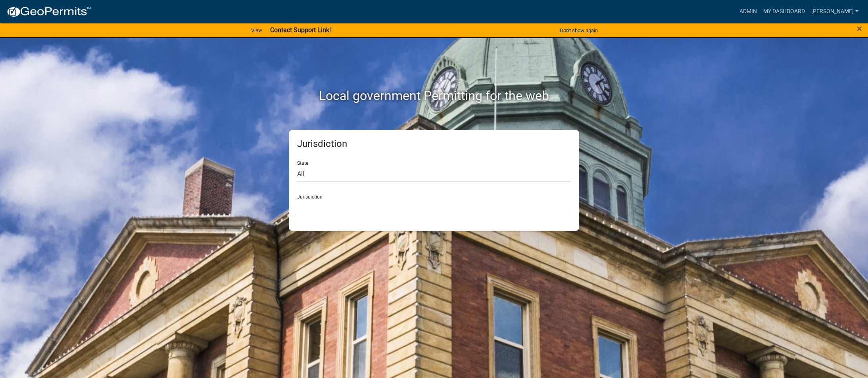  What do you see at coordinates (784, 12) in the screenshot?
I see `a: My Dashboard` at bounding box center [784, 12].